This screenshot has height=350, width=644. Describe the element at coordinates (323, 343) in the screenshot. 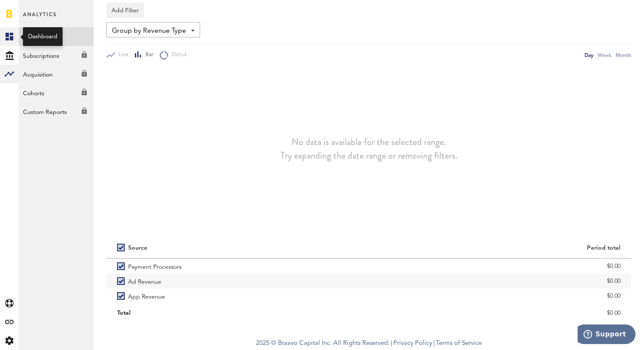

I see `span: 2025 © Braavo Capital Inc. All Rights Reserved.` at that location.